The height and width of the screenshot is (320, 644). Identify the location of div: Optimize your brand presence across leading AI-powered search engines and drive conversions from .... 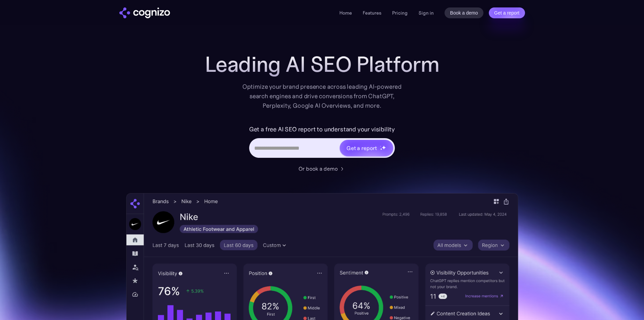
(322, 96).